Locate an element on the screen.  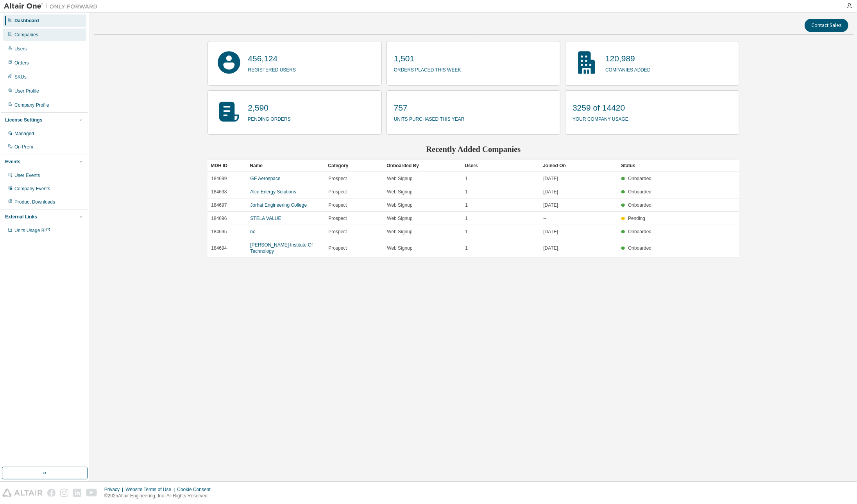
div: Managed is located at coordinates (24, 134).